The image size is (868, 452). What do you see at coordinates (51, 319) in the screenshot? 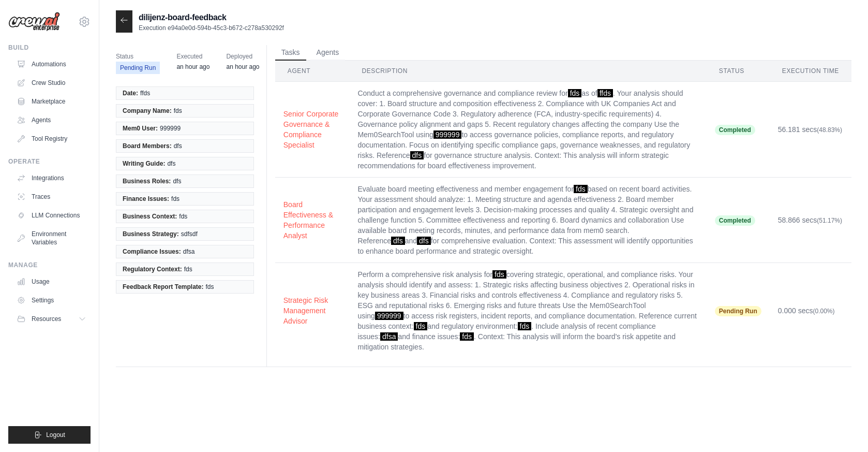
I see `button: Resources` at bounding box center [51, 319].